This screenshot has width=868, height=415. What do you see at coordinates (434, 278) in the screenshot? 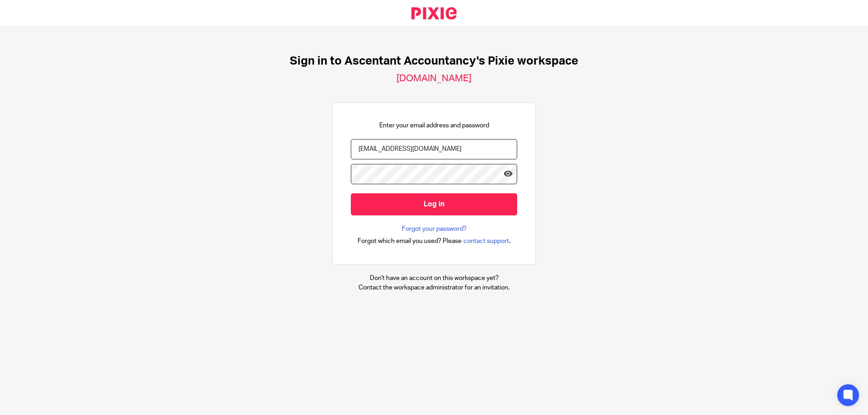
I see `p: Don't have an account on this workspace yet?` at bounding box center [434, 278].